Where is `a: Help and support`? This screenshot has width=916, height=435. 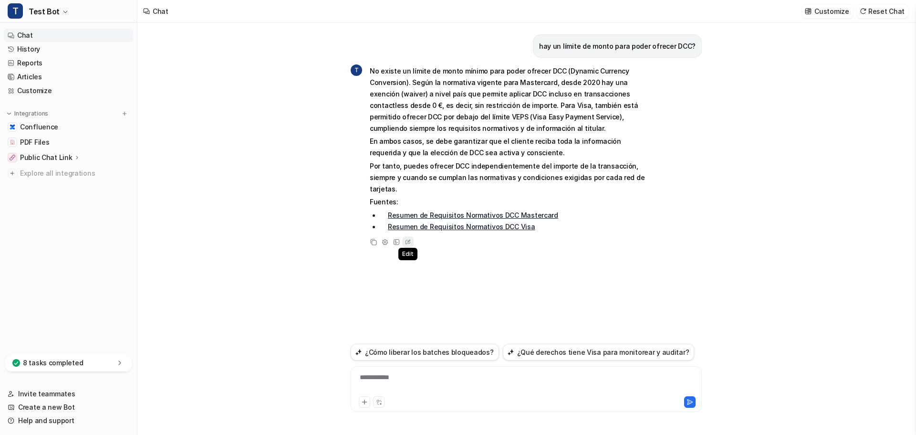
a: Help and support is located at coordinates (68, 420).